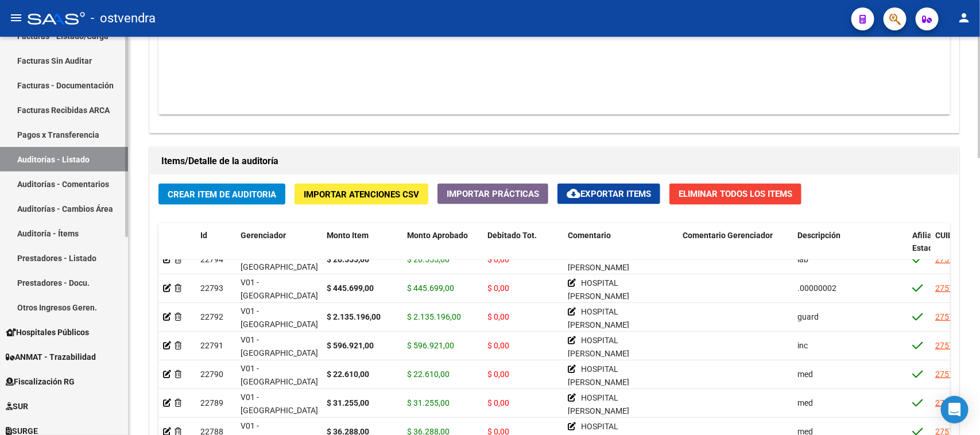 The width and height of the screenshot is (980, 435). What do you see at coordinates (221, 193) in the screenshot?
I see `button: Crear Item de Auditoria` at bounding box center [221, 193].